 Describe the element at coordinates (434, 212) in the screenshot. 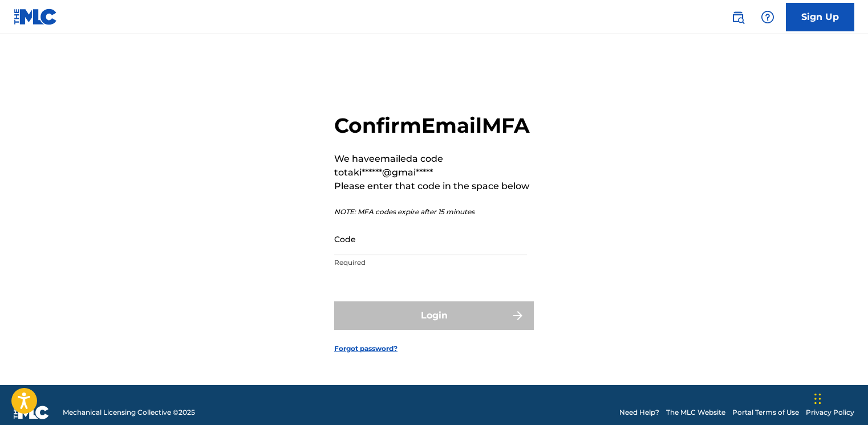

I see `p: NOTE: MFA codes expire after 15 minutes` at that location.